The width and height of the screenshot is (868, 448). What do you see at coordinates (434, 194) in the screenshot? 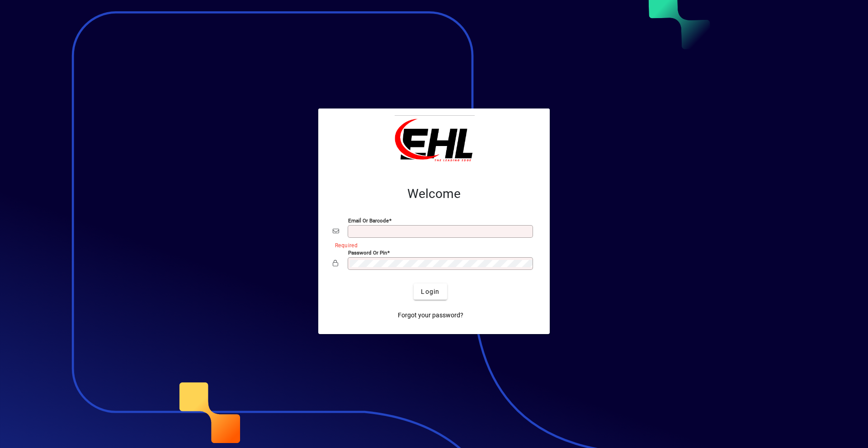
I see `h2: Welcome` at bounding box center [434, 194].